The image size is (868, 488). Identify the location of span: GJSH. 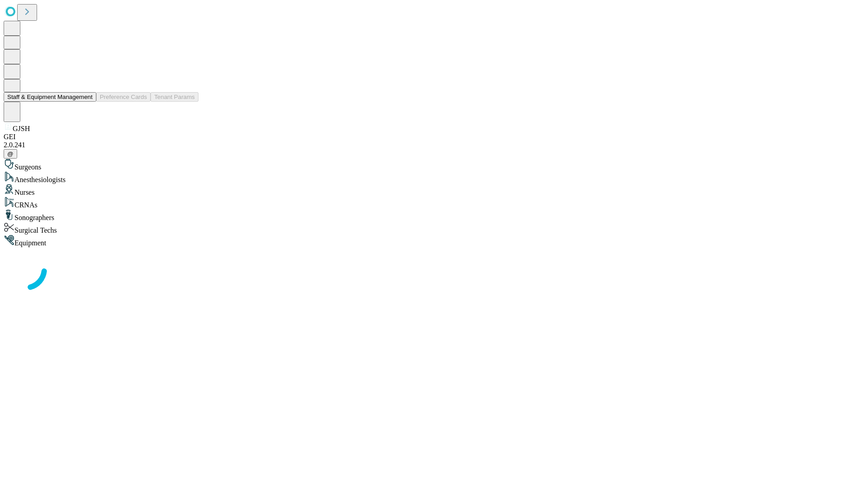
(21, 128).